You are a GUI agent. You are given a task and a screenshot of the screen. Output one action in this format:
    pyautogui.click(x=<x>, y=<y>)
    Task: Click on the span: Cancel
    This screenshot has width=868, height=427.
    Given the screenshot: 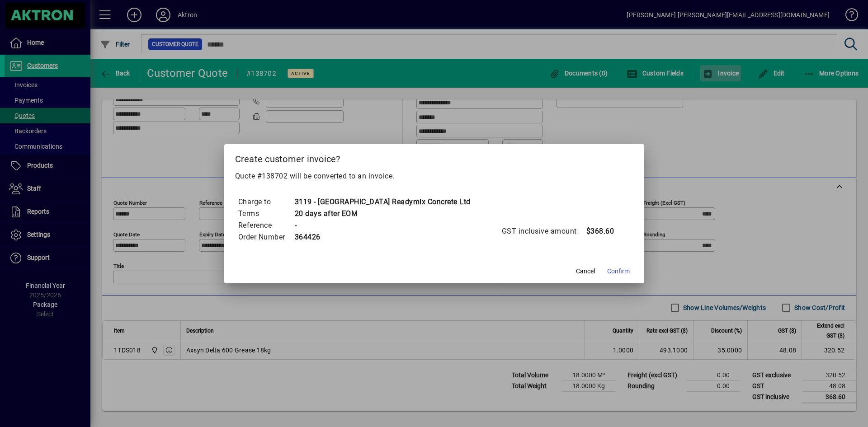 What is the action you would take?
    pyautogui.click(x=585, y=271)
    